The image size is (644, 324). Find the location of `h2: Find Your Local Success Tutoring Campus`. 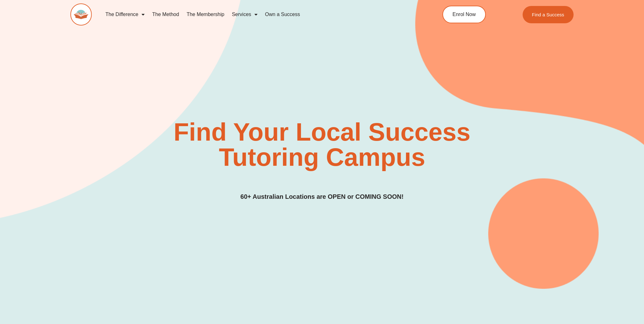

h2: Find Your Local Success Tutoring Campus is located at coordinates (322, 145).